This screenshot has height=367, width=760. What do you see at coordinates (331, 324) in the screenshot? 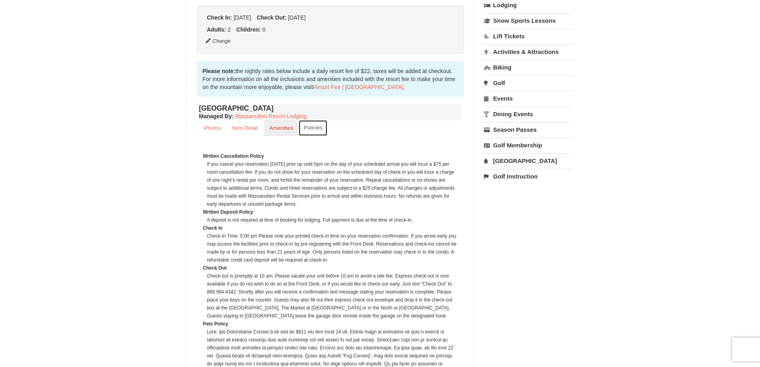
I see `dt: Pets Policy` at bounding box center [331, 324].